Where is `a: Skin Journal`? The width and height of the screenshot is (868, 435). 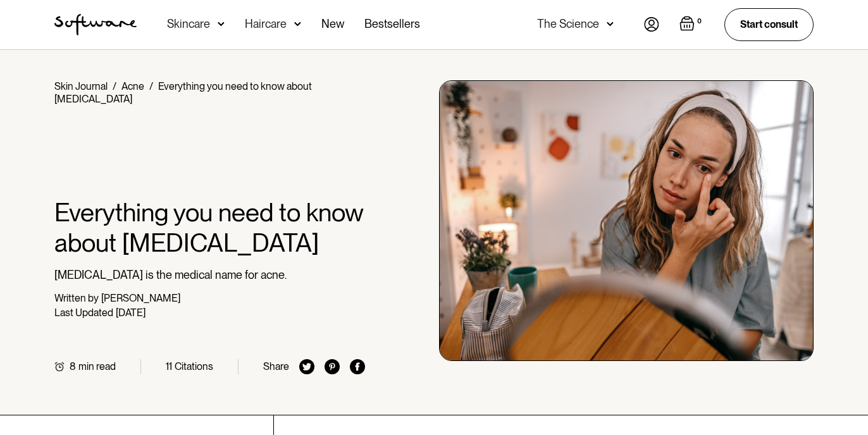
a: Skin Journal is located at coordinates (81, 86).